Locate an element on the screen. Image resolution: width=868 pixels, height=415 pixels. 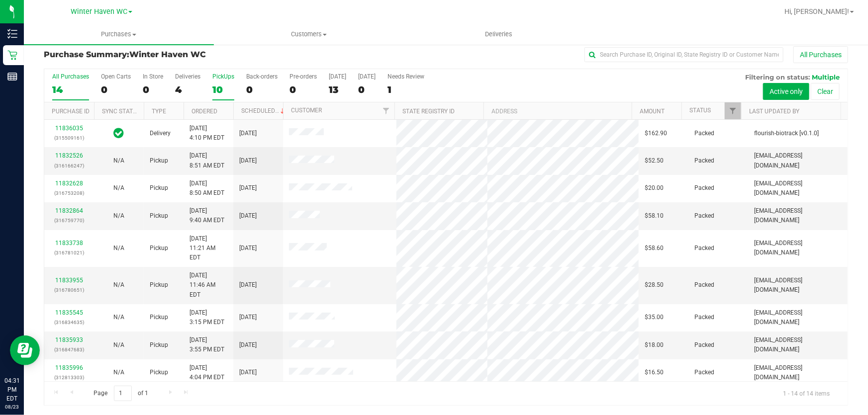
a: 11836035 is located at coordinates (69, 128).